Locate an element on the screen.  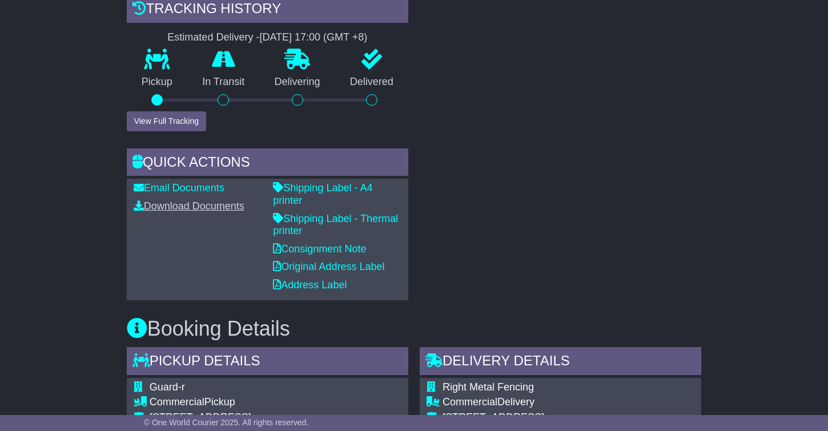
a: Email Documents is located at coordinates (179, 188).